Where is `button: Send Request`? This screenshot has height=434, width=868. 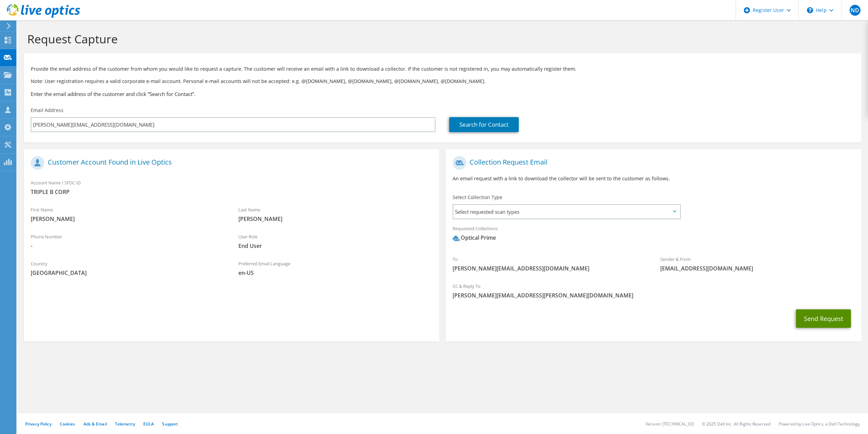 button: Send Request is located at coordinates (823, 319).